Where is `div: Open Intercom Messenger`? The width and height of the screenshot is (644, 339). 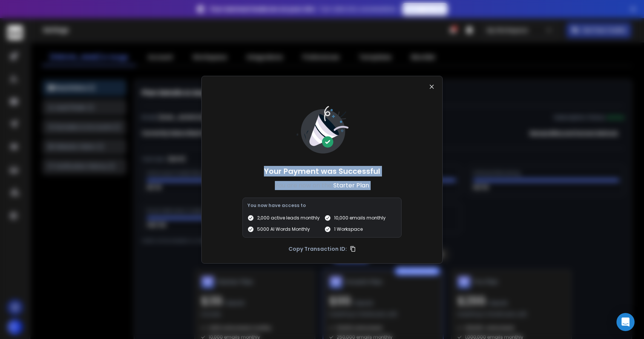
div: Open Intercom Messenger is located at coordinates (626, 322).